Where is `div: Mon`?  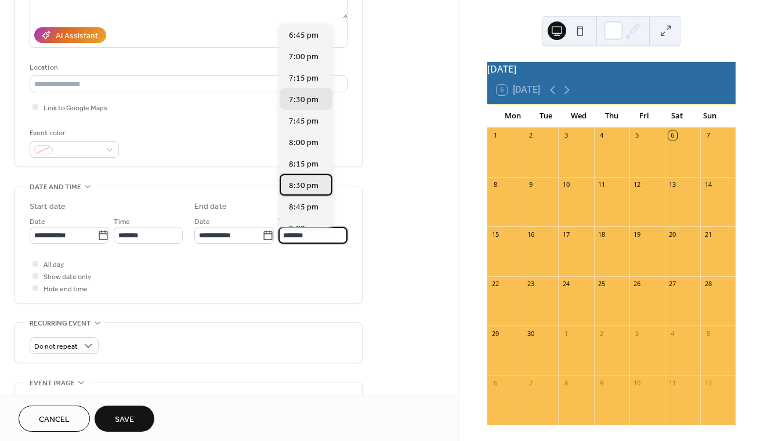 div: Mon is located at coordinates (513, 116).